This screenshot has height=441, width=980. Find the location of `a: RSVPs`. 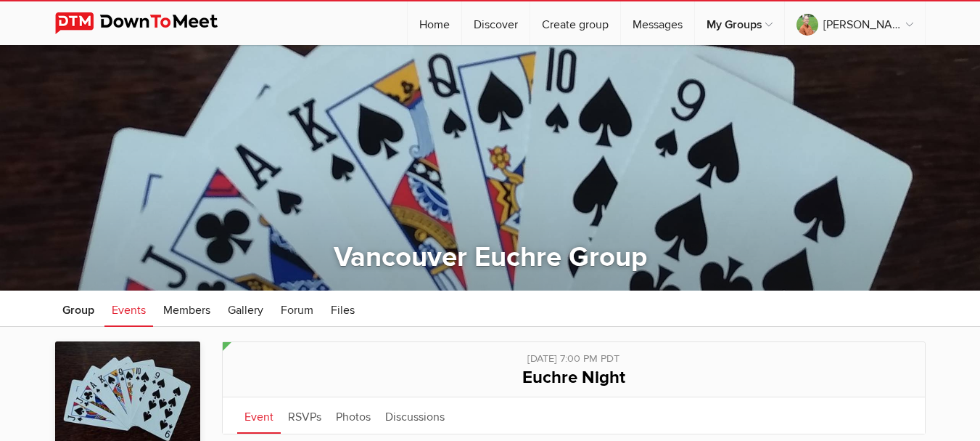

a: RSVPs is located at coordinates (305, 415).